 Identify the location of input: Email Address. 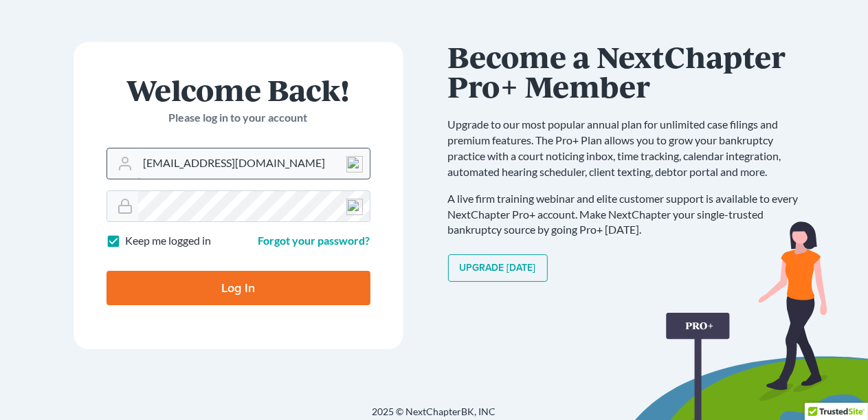
(254, 164).